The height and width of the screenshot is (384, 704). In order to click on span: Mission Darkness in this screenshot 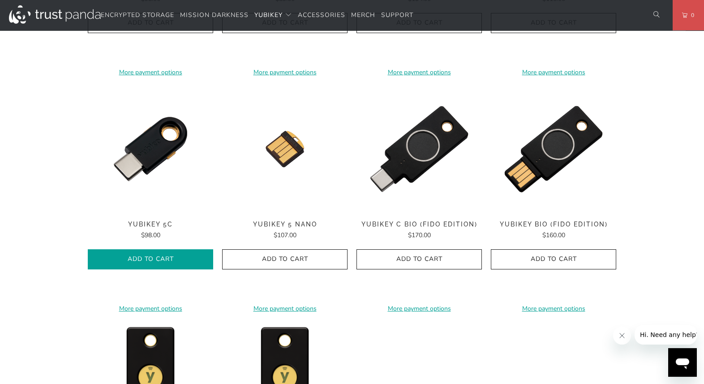, I will do `click(214, 15)`.